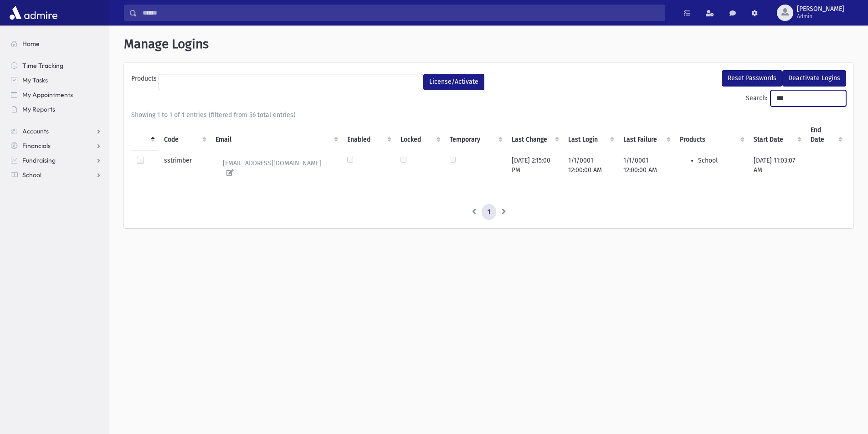 The width and height of the screenshot is (868, 434). What do you see at coordinates (814, 78) in the screenshot?
I see `button: Deactivate Logins` at bounding box center [814, 78].